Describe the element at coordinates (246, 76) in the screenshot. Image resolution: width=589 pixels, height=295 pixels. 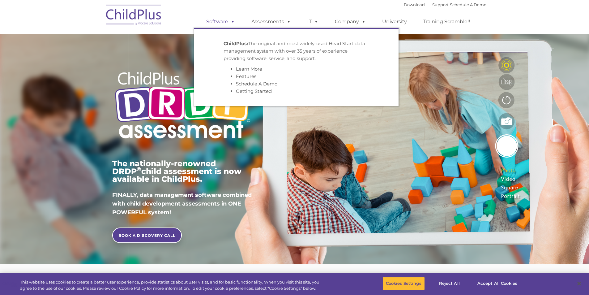
I see `a: Features` at that location.